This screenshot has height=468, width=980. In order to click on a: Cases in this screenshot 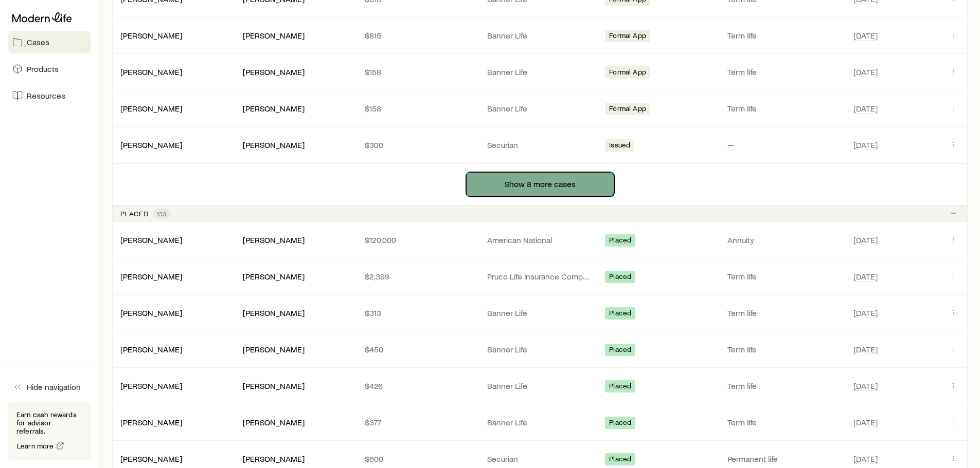, I will do `click(49, 42)`.